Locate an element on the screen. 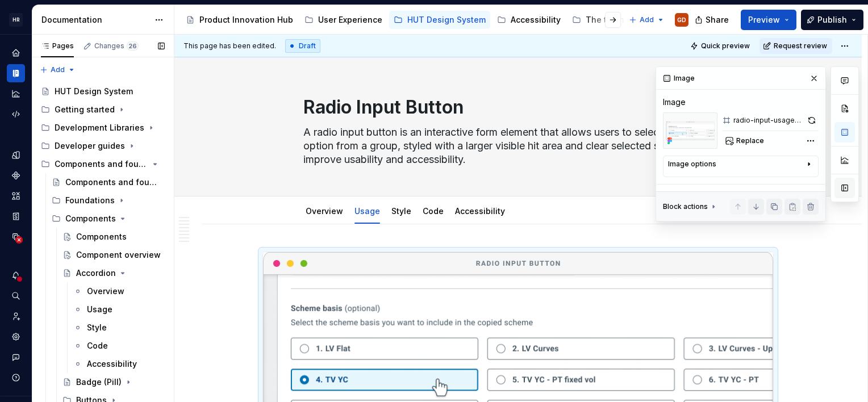 The height and width of the screenshot is (402, 868). a: Assets is located at coordinates (16, 196).